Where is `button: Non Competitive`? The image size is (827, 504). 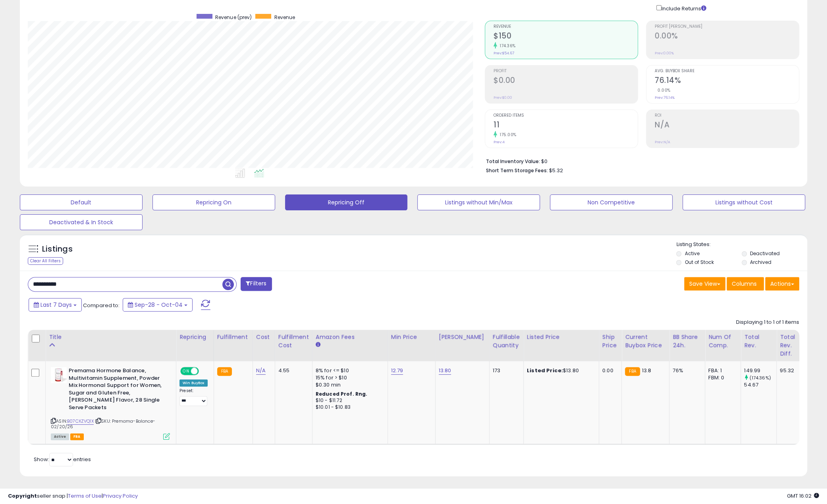 button: Non Competitive is located at coordinates (612, 203).